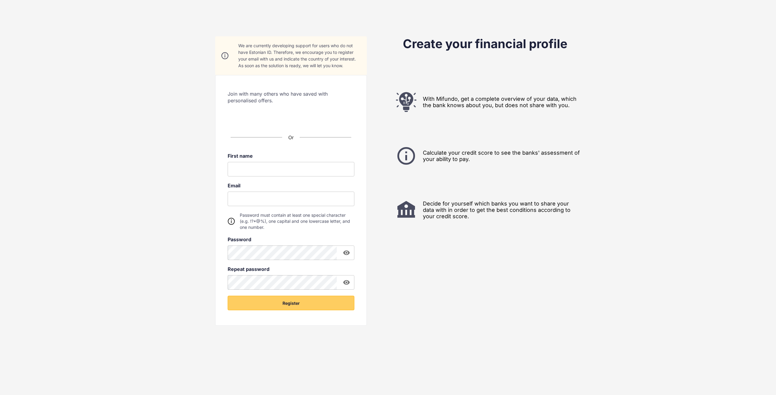 This screenshot has height=395, width=776. I want to click on img: info.png, so click(406, 156).